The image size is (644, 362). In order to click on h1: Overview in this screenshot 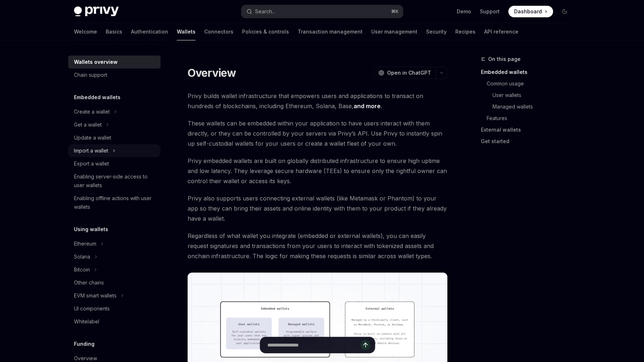, I will do `click(212, 73)`.